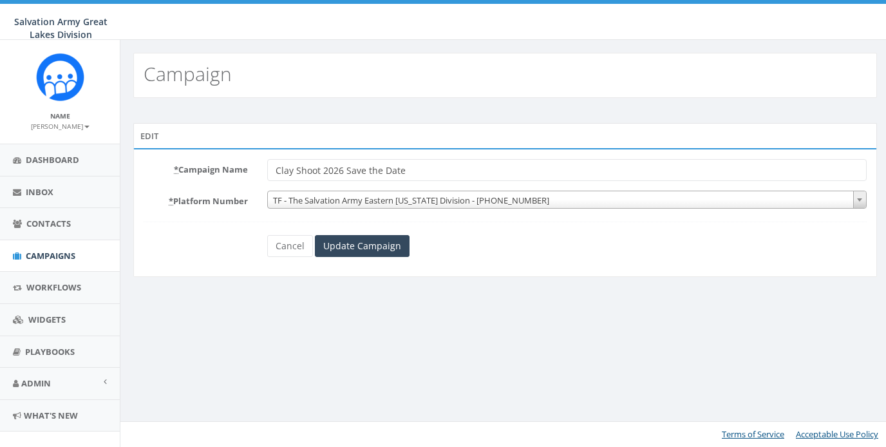 The image size is (886, 447). I want to click on span: TF - The Salvation Army Eastern Michigan Division - +18335217818, so click(566, 200).